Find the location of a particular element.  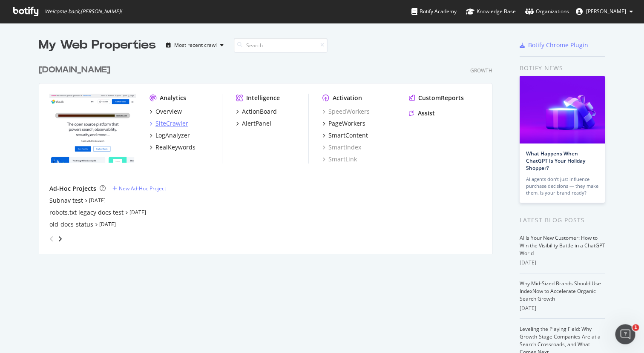

div: Ad-Hoc Projects is located at coordinates (73, 189).